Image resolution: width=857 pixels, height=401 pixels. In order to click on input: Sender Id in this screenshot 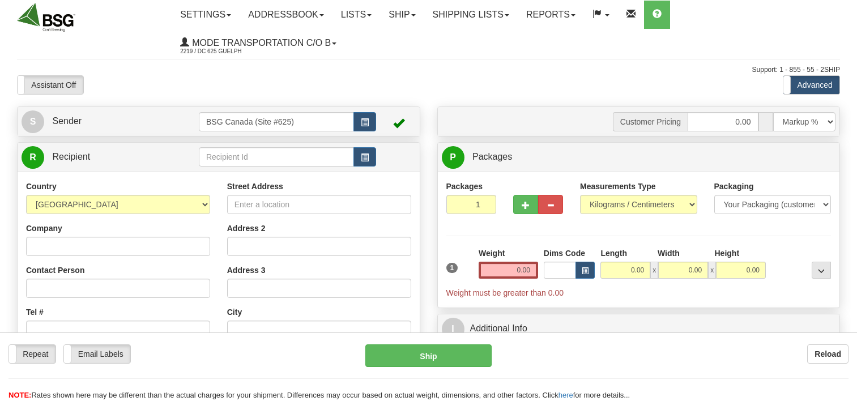, I will do `click(276, 122)`.